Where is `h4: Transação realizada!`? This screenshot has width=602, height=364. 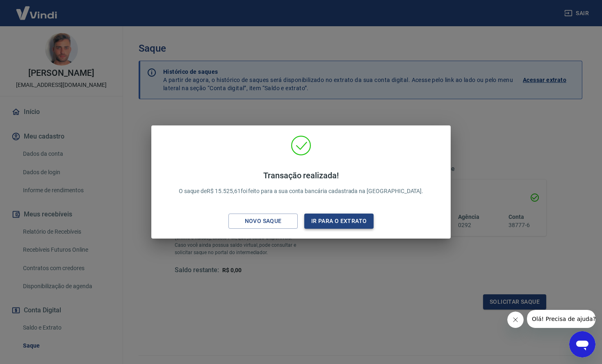 h4: Transação realizada! is located at coordinates (301, 175).